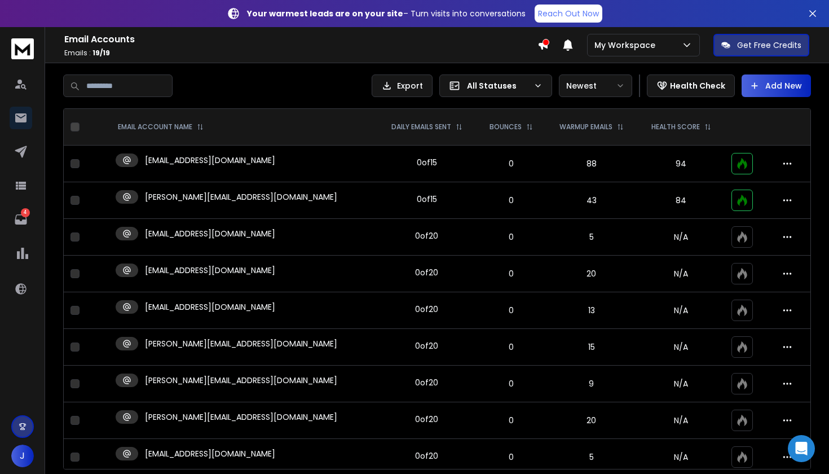  I want to click on p: – Turn visits into conversations, so click(386, 14).